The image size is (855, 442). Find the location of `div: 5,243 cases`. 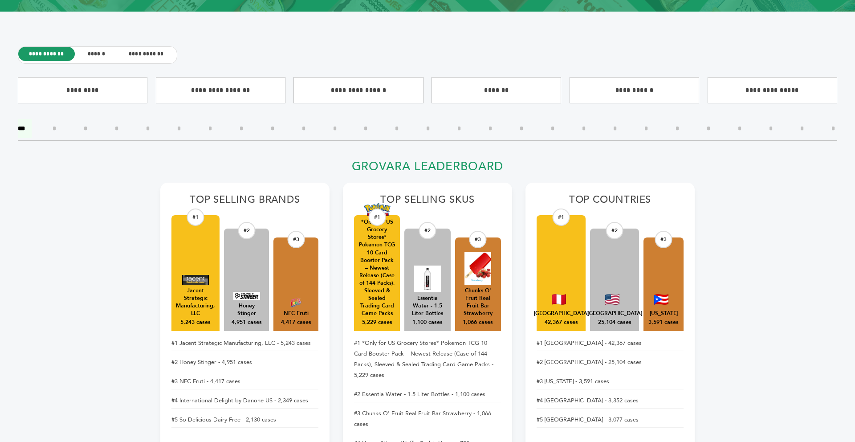

div: 5,243 cases is located at coordinates (196, 323).